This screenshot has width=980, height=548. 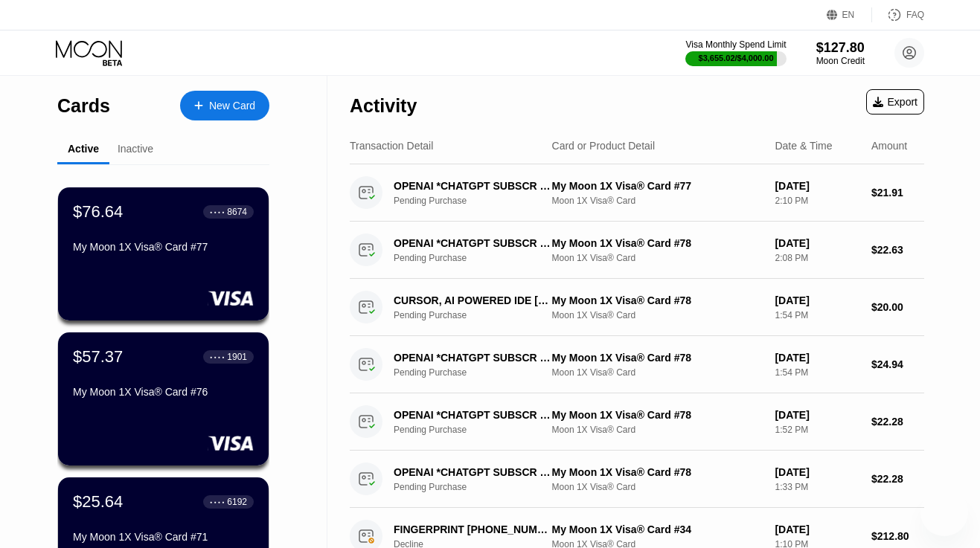 I want to click on div: Inactive, so click(x=135, y=149).